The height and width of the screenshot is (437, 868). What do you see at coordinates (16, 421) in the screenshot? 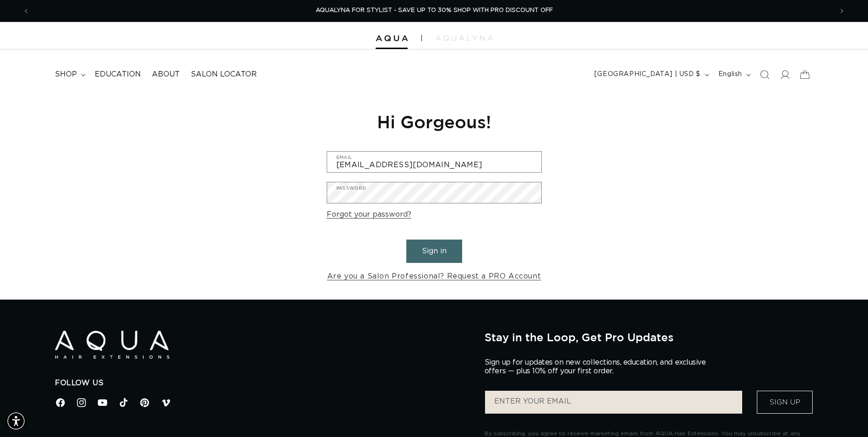
I see `div: Accessibility Menu` at bounding box center [16, 421].